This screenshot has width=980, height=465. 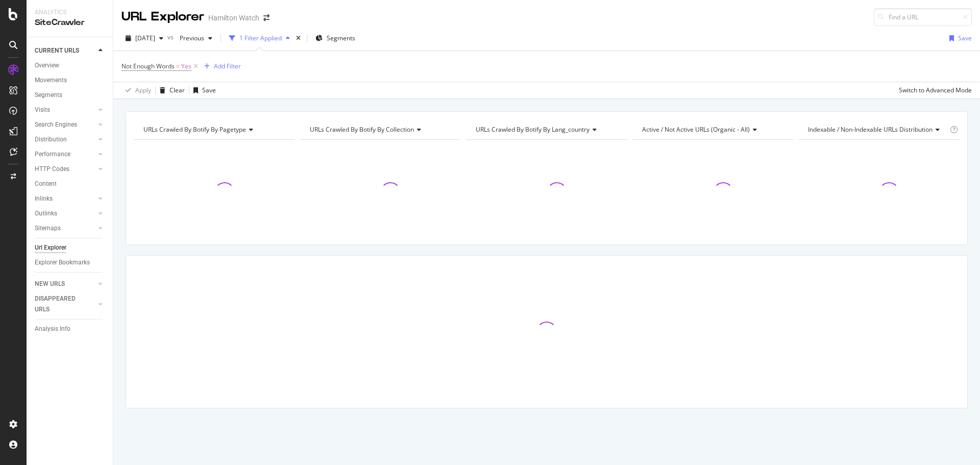 What do you see at coordinates (170, 90) in the screenshot?
I see `button: Clear` at bounding box center [170, 90].